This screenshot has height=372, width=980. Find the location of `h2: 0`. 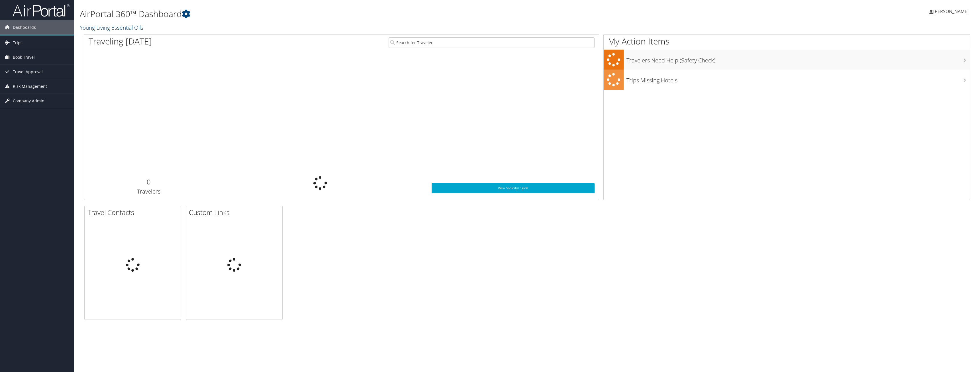

h2: 0 is located at coordinates (149, 182).